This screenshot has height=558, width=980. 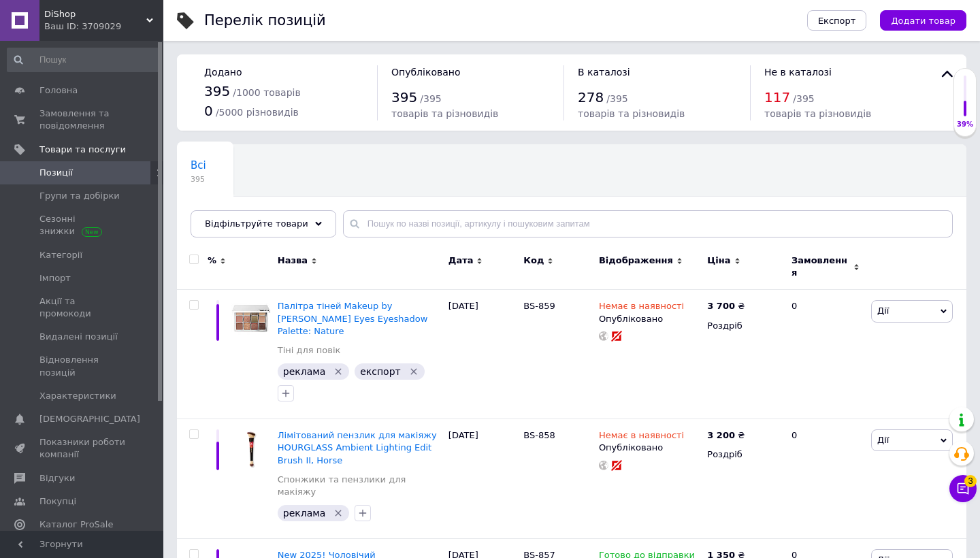 What do you see at coordinates (648, 224) in the screenshot?
I see `input: Пошук по назві позиції, артикулу і пошуковим запитам` at bounding box center [648, 224].